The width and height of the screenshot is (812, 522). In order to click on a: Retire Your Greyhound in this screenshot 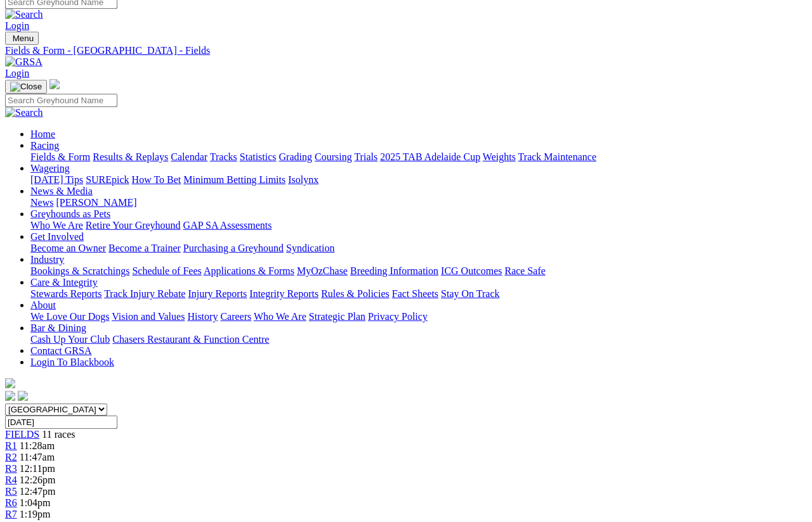, I will do `click(133, 225)`.